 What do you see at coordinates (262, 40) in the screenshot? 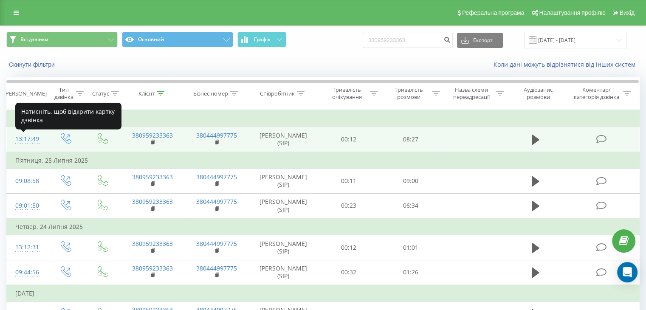
I see `span: Графік` at bounding box center [262, 40].